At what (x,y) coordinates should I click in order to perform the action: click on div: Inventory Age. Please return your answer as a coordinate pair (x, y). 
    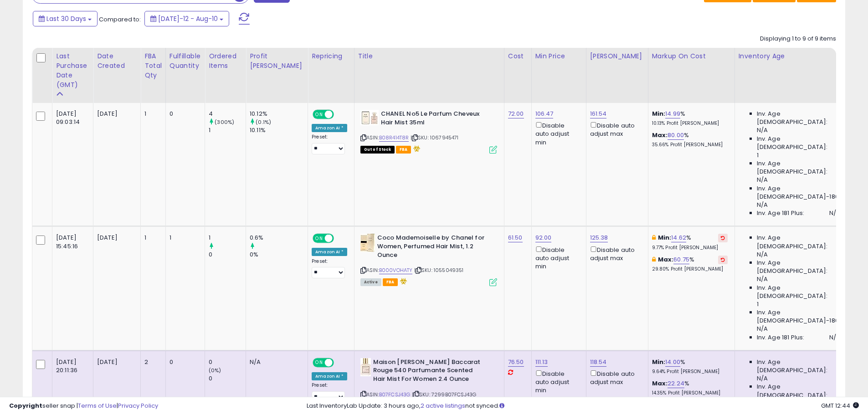
    Looking at the image, I should click on (791, 56).